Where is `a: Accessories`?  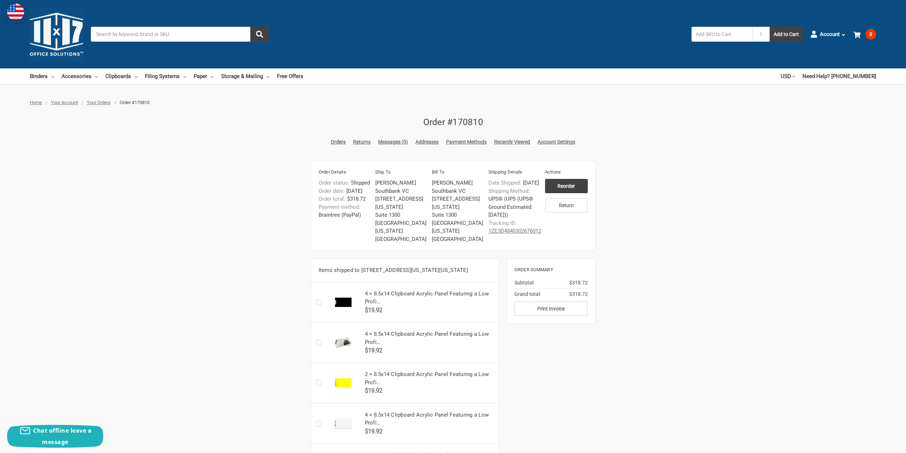 a: Accessories is located at coordinates (80, 76).